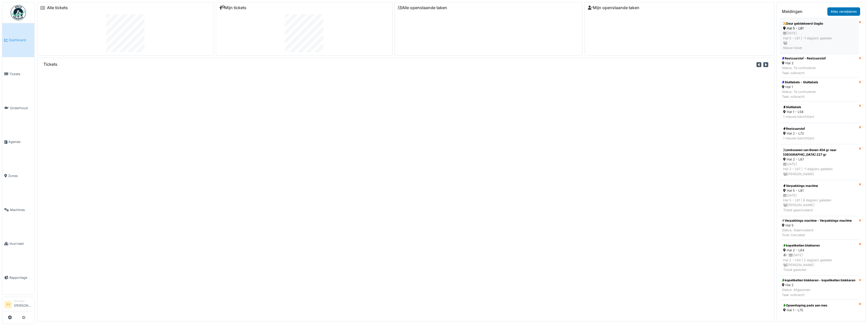 This screenshot has height=326, width=868. I want to click on div: Status: Geannuleerd, so click(817, 232).